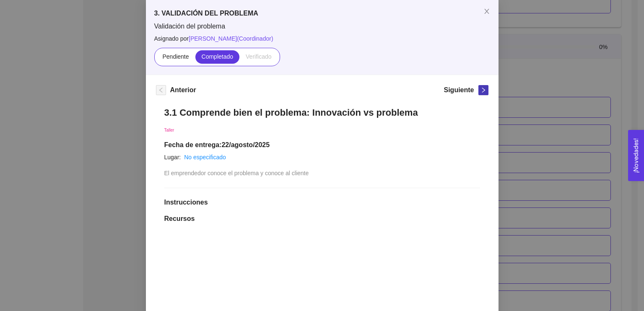 The width and height of the screenshot is (644, 311). Describe the element at coordinates (322, 38) in the screenshot. I see `span: Asignado por` at that location.